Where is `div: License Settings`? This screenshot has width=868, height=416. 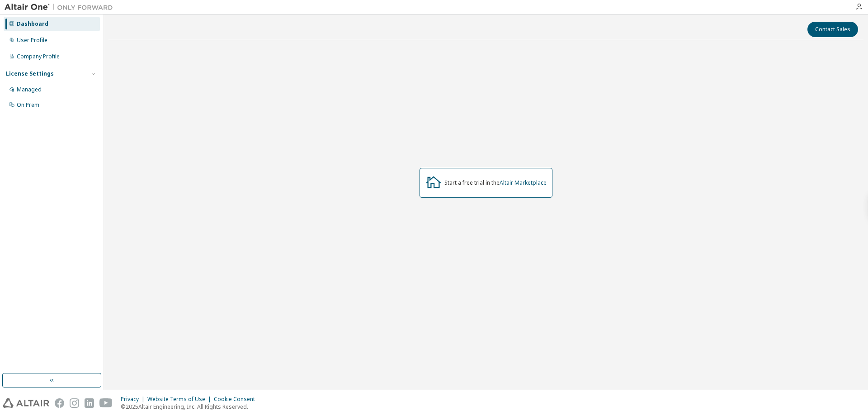
div: License Settings is located at coordinates (30, 73).